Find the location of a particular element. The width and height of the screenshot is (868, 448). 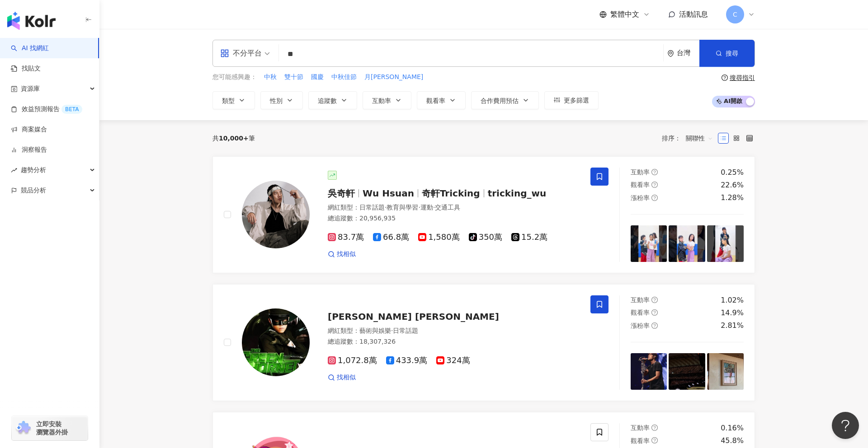

span: C is located at coordinates (735, 14).